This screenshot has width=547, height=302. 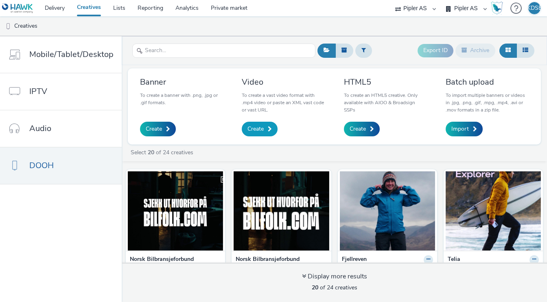 I want to click on p: To import multiple banners or videos in .jpg, .png, .gif, .mpg, .mp4, .avi or .mov formats in a z..., so click(x=488, y=103).